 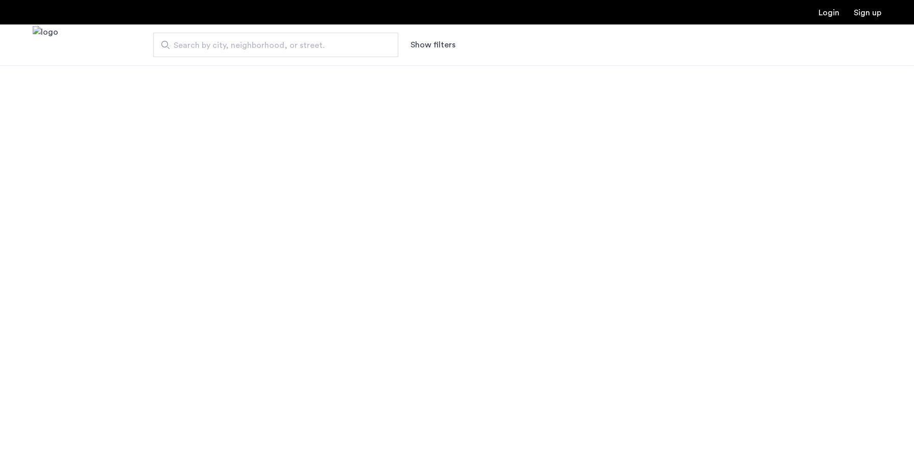 I want to click on input: Apartment Search, so click(x=276, y=45).